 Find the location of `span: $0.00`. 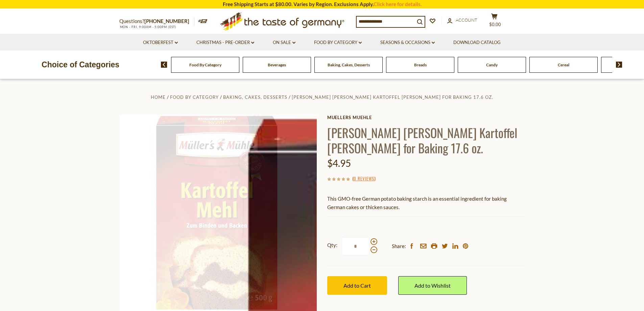

span: $0.00 is located at coordinates (495, 24).